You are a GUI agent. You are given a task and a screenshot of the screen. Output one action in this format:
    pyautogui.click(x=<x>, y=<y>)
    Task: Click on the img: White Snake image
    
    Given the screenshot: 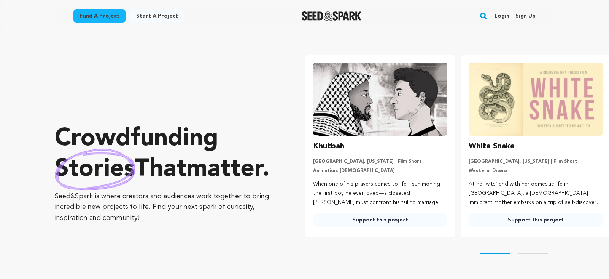 What is the action you would take?
    pyautogui.click(x=536, y=99)
    